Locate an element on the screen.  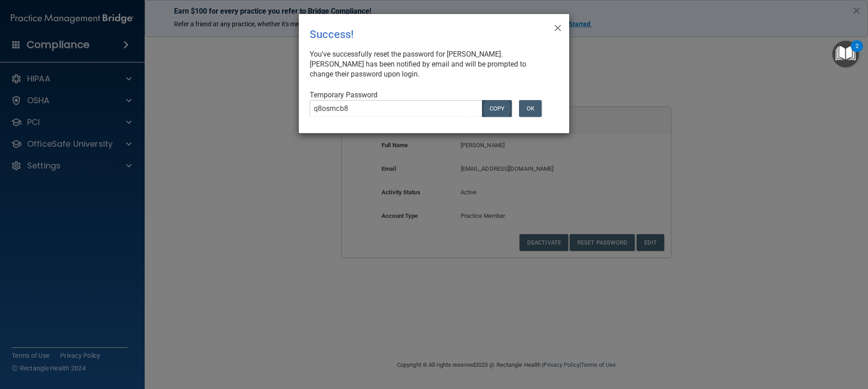
button: OK is located at coordinates (530, 108).